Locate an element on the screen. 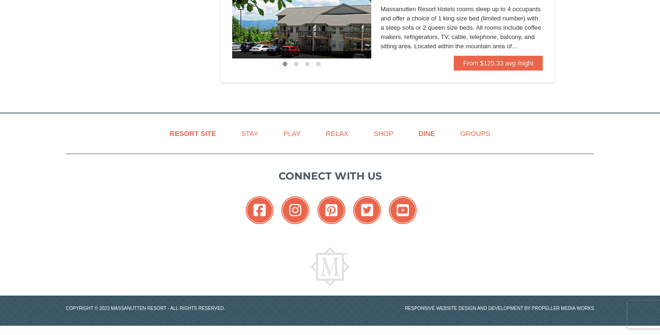 The height and width of the screenshot is (335, 660). a: Dine is located at coordinates (427, 133).